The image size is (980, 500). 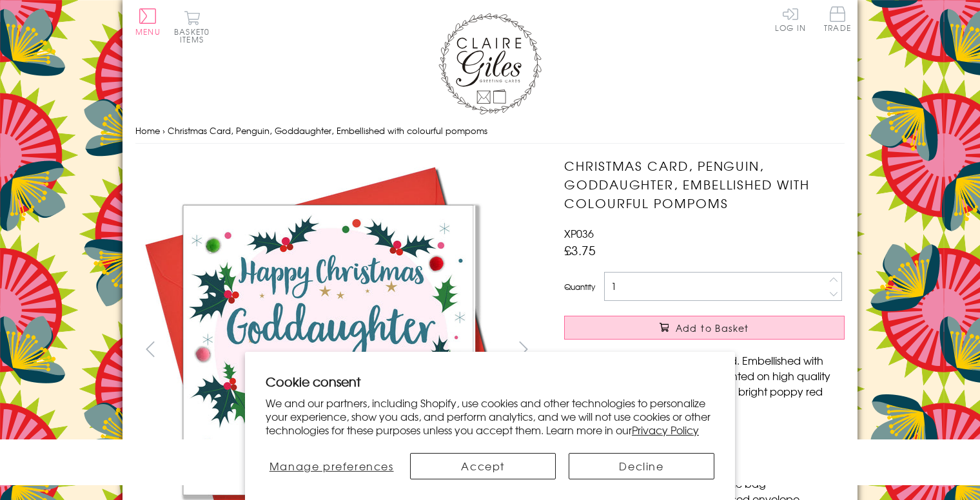 I want to click on button: prev, so click(x=150, y=349).